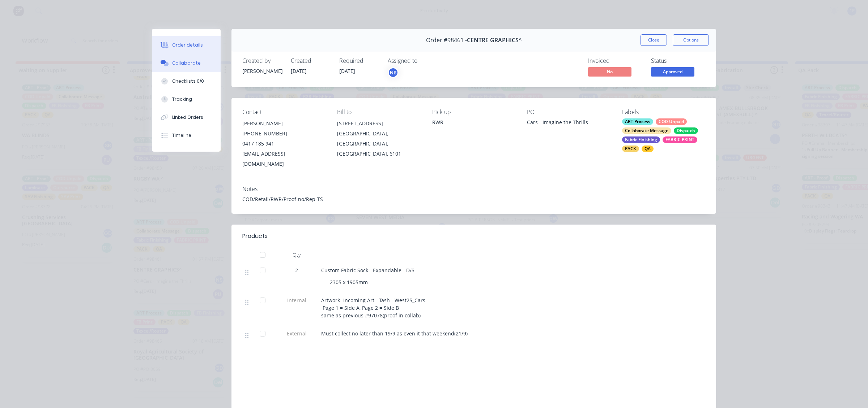 The height and width of the screenshot is (408, 868). I want to click on div: FABRIC PRINT, so click(680, 140).